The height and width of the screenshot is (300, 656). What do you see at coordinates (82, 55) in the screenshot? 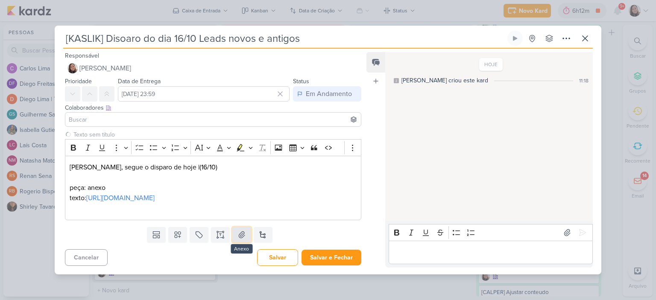
I see `label: Responsável` at bounding box center [82, 55].